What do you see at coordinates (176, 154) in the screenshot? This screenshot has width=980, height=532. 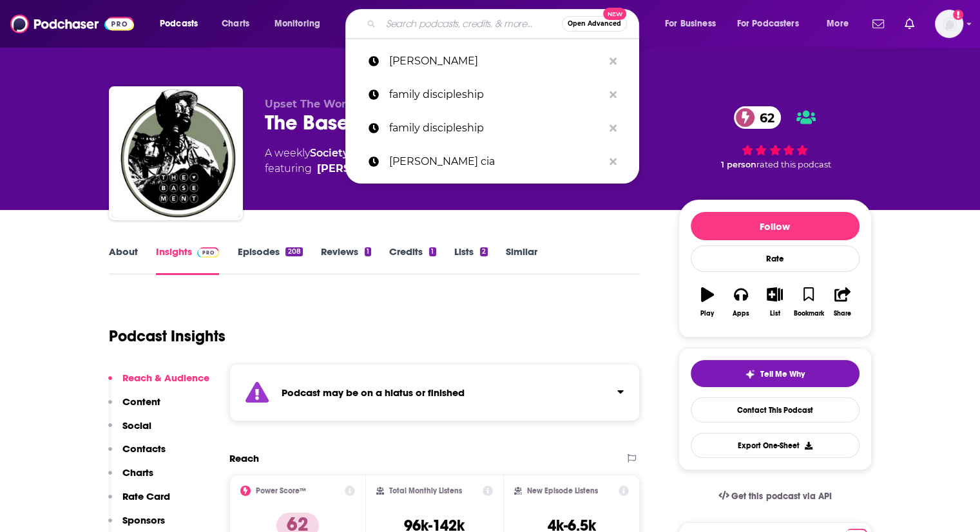 I see `a: The Basement with Tim Ross` at bounding box center [176, 154].